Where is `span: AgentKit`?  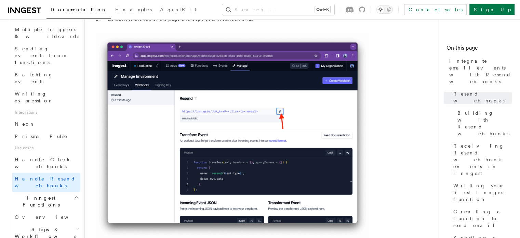 span: AgentKit is located at coordinates (178, 10).